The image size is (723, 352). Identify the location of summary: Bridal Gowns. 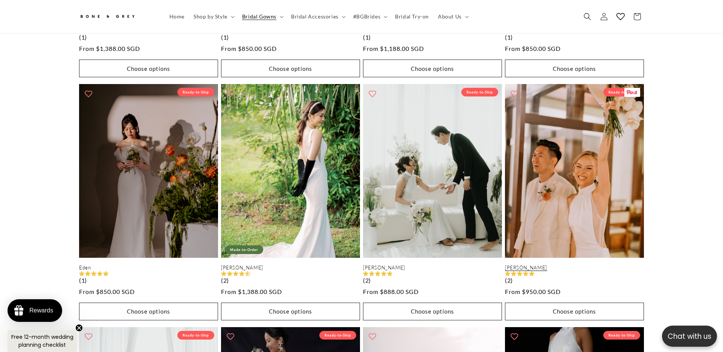
(262, 17).